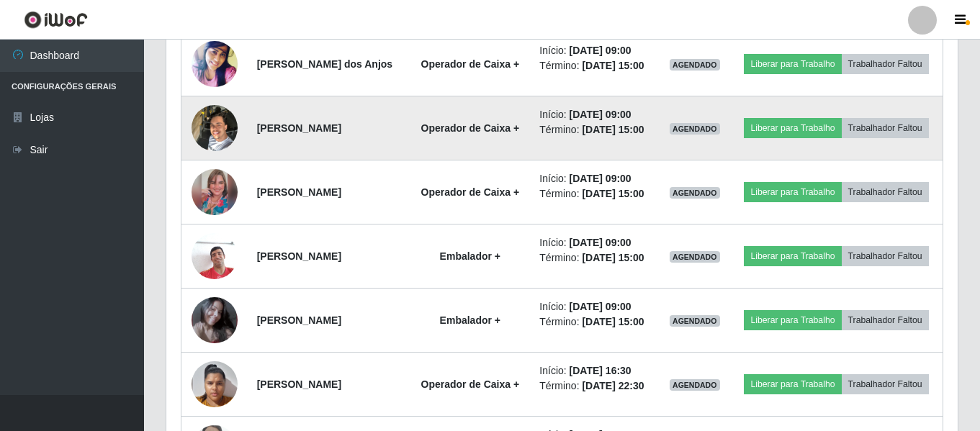 This screenshot has width=980, height=431. I want to click on img: 1707873977583.jpeg, so click(214, 319).